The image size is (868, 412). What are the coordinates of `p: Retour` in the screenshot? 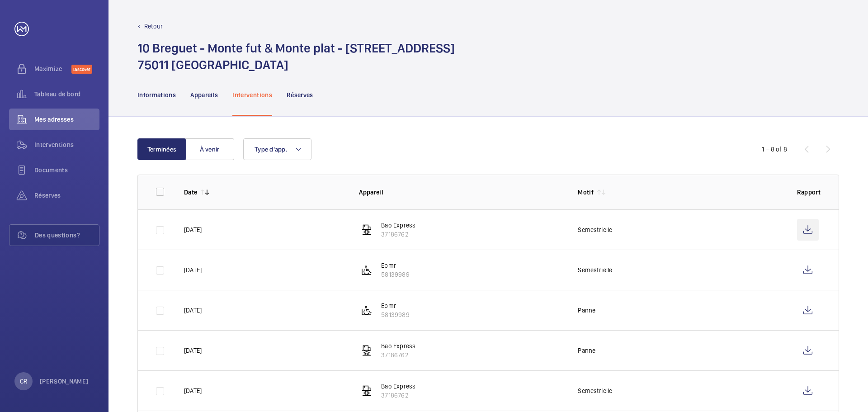 It's located at (154, 26).